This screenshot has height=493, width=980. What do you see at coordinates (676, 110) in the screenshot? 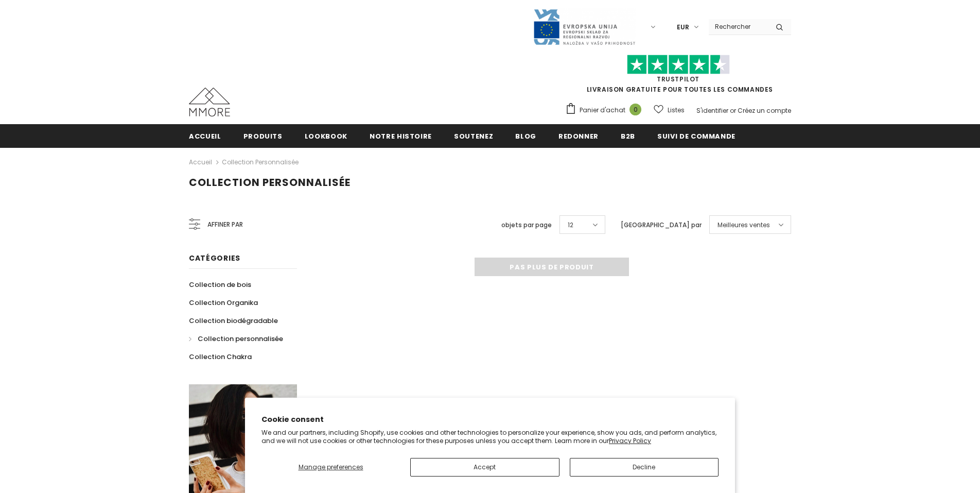
I see `span: Listes` at bounding box center [676, 110].